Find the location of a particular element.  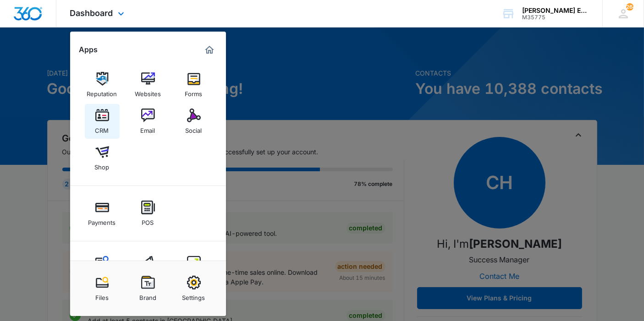

div: Brand is located at coordinates (147, 296).